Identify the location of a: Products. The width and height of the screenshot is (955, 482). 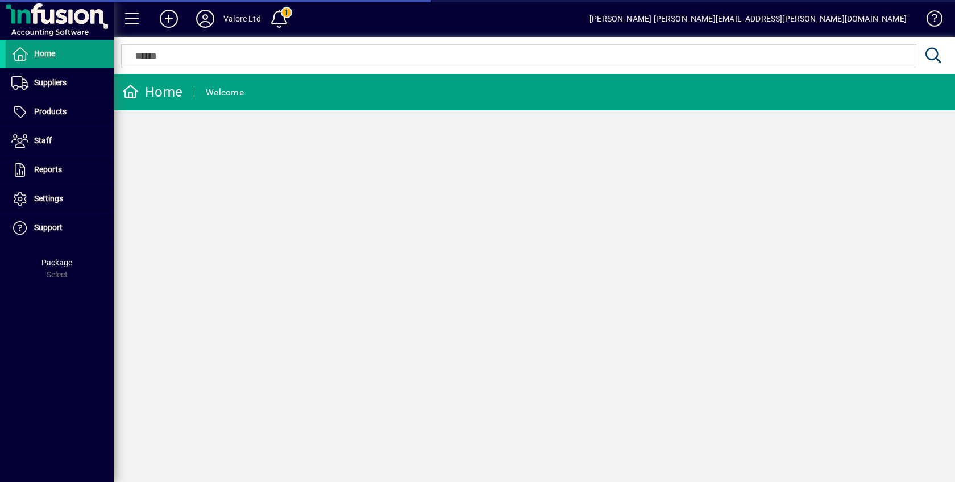
(60, 112).